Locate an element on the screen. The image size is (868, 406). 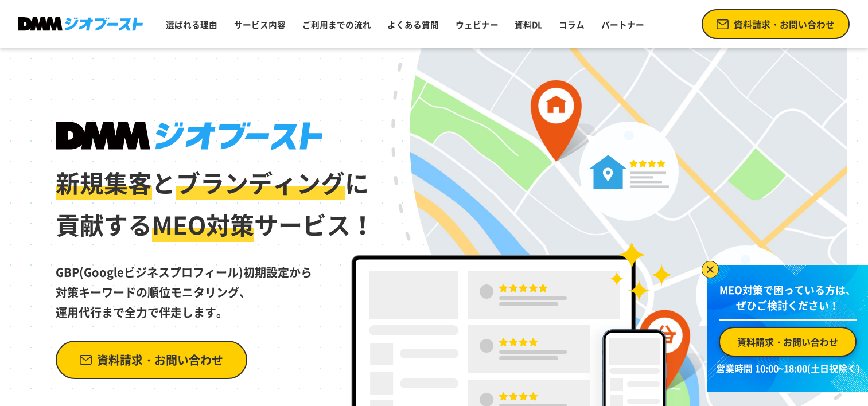
p: GBP(Googleビジネスプロフィール)初期設定から 対策キーワードの順位モニタリング、 運用代行まで全力で伴走します。 is located at coordinates (215, 283).